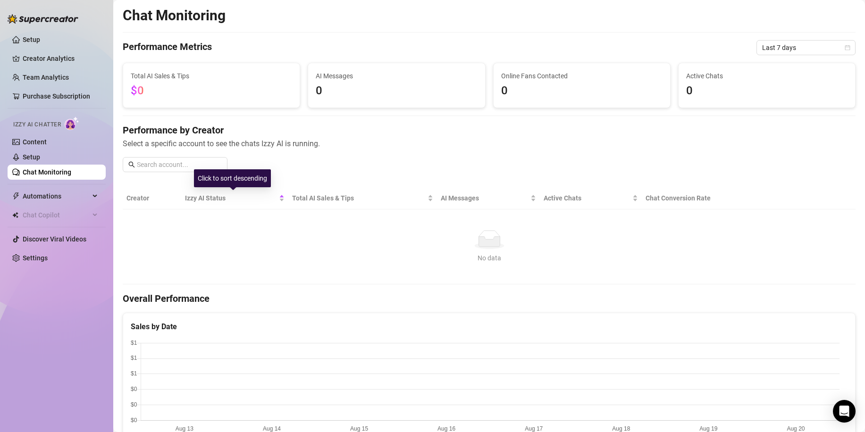 The image size is (865, 432). Describe the element at coordinates (590, 198) in the screenshot. I see `th: Active Chats` at that location.